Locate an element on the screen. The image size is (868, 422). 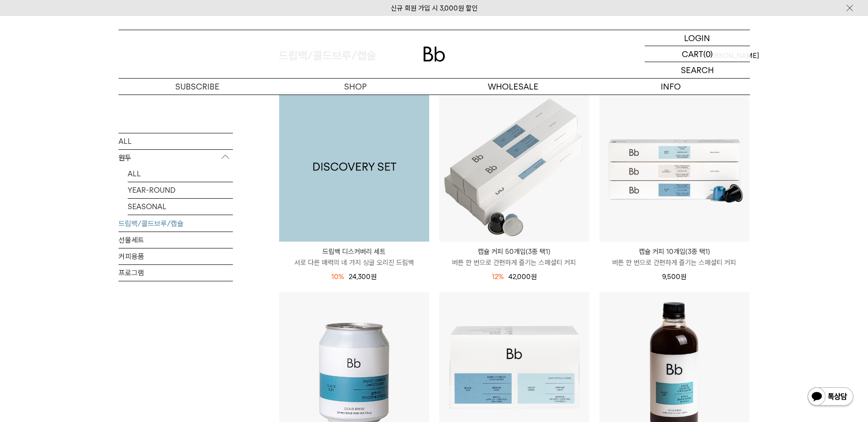
img: 캡슐 커피 50개입(3종 택1) is located at coordinates (514, 167).